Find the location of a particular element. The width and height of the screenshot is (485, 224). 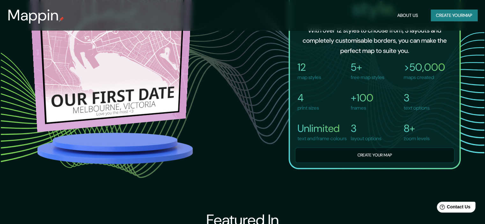

h4: +100 is located at coordinates (362, 98).